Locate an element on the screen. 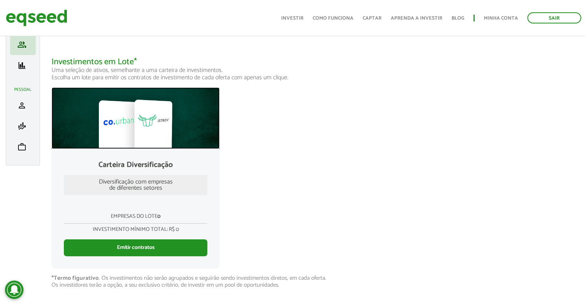 Image resolution: width=585 pixels, height=304 pixels. a: Sair is located at coordinates (554, 18).